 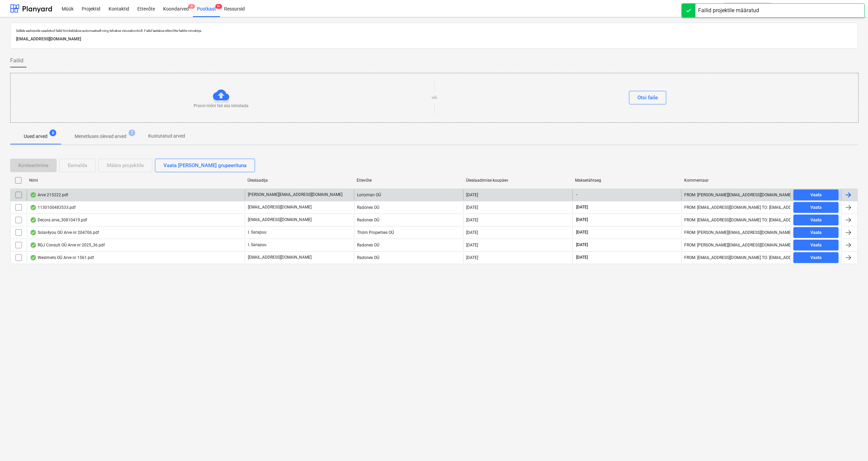 I want to click on p: Sellele aadressile saadetud failid töödeldakse automaatselt ning tehakse viirusekontroll. Failid ..., so click(x=434, y=31).